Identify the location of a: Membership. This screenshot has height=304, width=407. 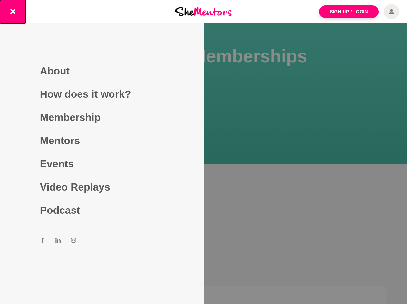
(102, 117).